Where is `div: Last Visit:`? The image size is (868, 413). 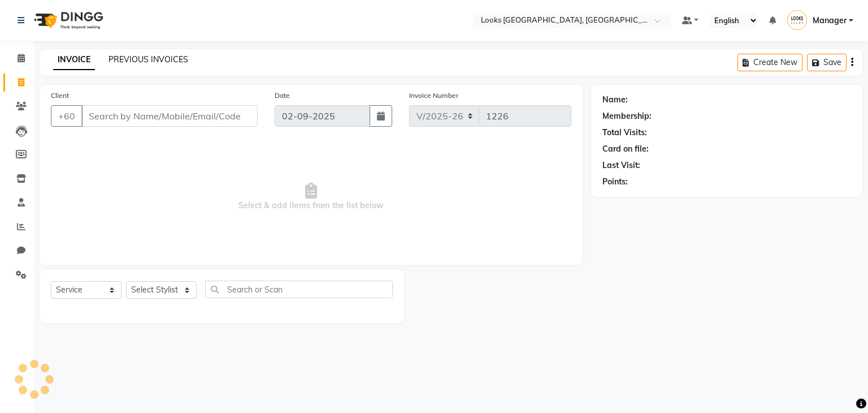
div: Last Visit: is located at coordinates (622, 166).